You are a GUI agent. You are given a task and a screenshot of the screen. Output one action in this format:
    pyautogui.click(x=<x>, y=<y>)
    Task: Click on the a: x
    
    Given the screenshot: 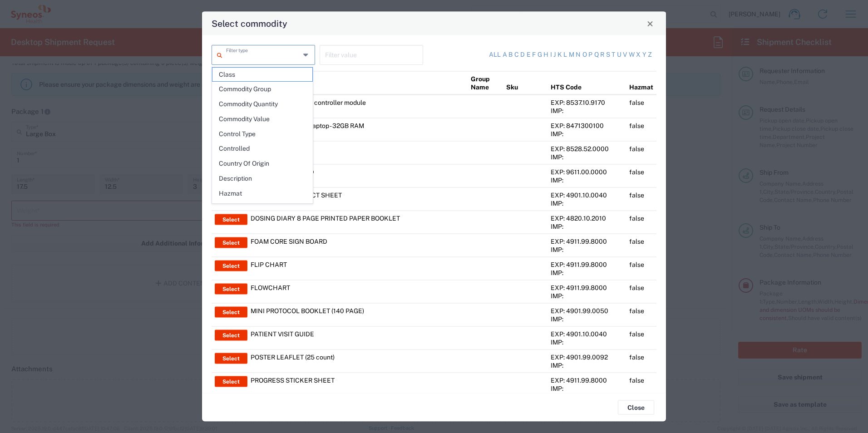 What is the action you would take?
    pyautogui.click(x=639, y=55)
    